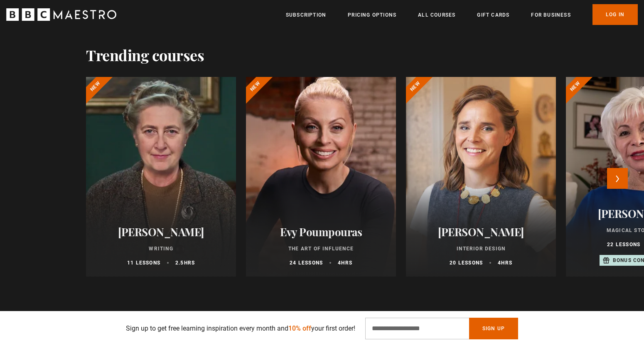 This screenshot has height=346, width=644. I want to click on a: BBC Maestro, so click(61, 15).